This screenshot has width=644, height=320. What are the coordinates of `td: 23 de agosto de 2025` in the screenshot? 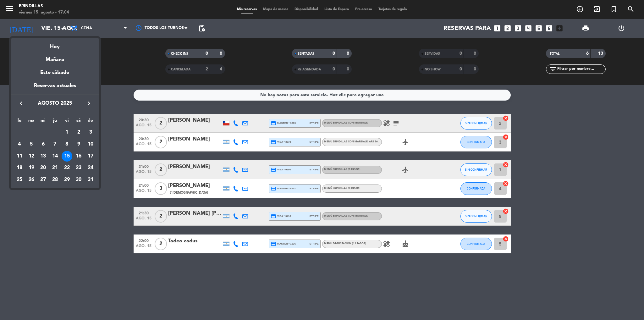 It's located at (79, 168).